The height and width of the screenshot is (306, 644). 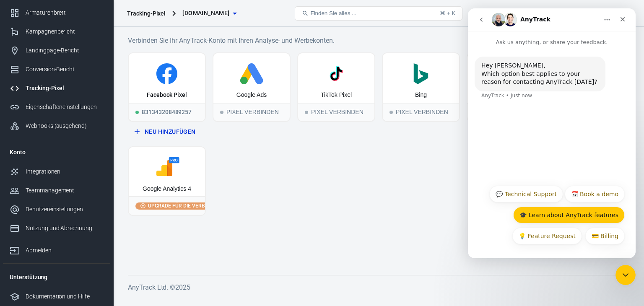 I want to click on span: olgawebersocial.de, so click(x=206, y=13).